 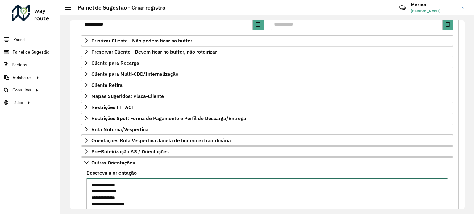 What do you see at coordinates (17, 103) in the screenshot?
I see `span: Tático` at bounding box center [17, 103].